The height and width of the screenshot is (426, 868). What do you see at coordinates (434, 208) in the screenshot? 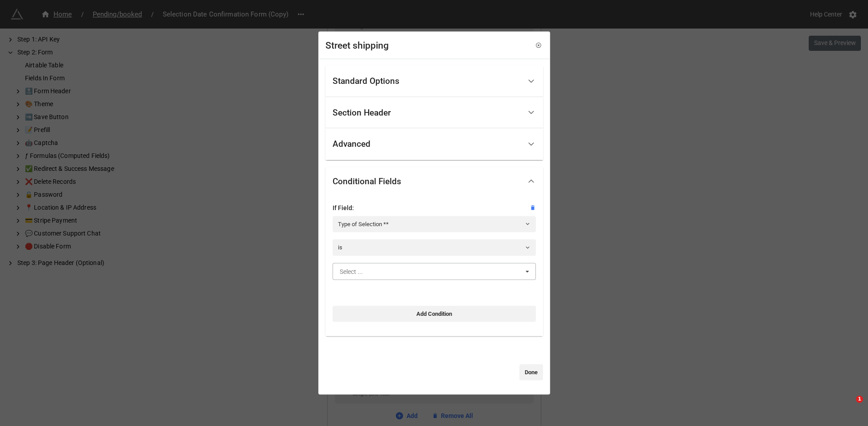
I see `div: If Field:` at bounding box center [434, 208].